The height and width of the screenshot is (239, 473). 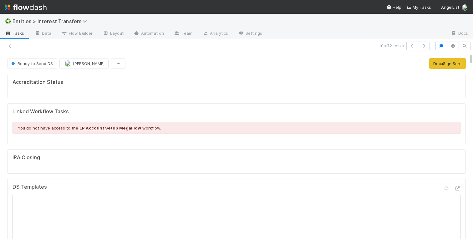 I want to click on a: Docs, so click(x=460, y=34).